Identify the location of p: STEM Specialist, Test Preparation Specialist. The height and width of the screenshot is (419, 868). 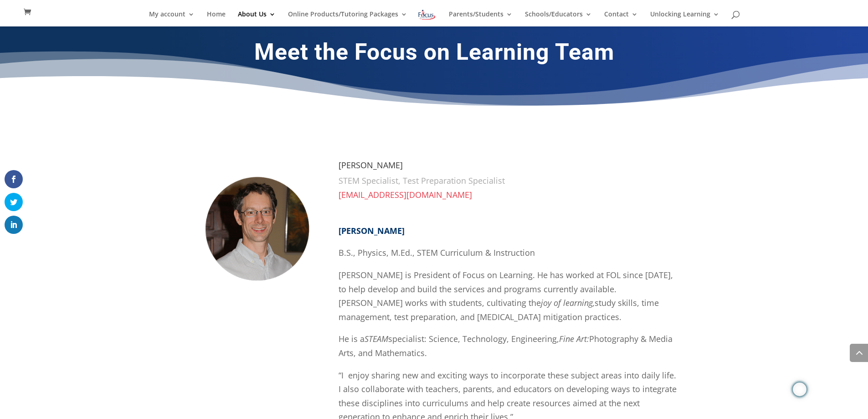
(509, 181).